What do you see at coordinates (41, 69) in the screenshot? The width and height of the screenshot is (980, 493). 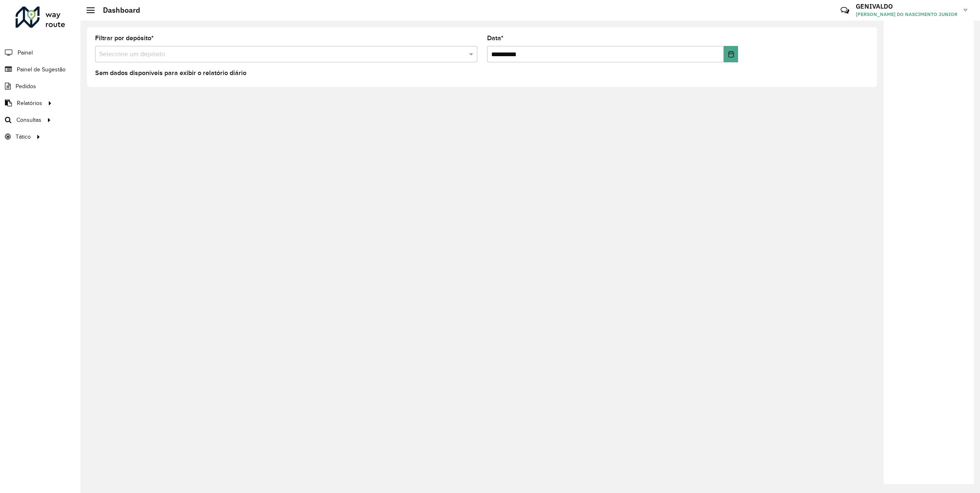 I see `span: Painel de Sugestão` at bounding box center [41, 69].